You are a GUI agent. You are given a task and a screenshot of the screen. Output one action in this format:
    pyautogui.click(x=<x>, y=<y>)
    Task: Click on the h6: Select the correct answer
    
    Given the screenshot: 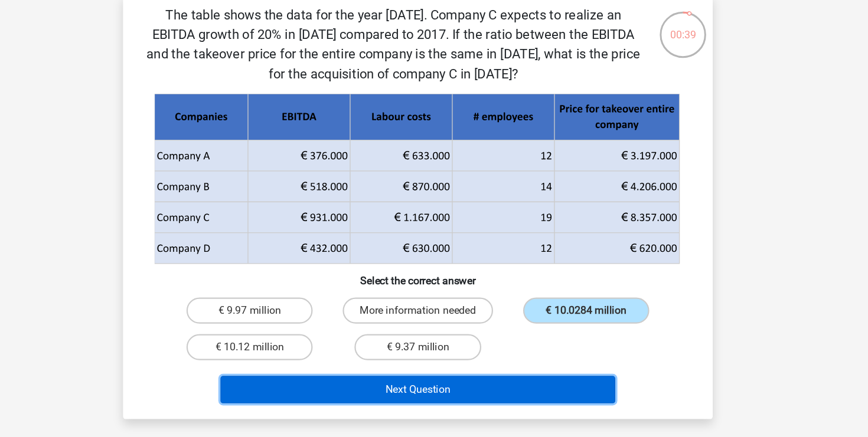 What is the action you would take?
    pyautogui.click(x=434, y=291)
    